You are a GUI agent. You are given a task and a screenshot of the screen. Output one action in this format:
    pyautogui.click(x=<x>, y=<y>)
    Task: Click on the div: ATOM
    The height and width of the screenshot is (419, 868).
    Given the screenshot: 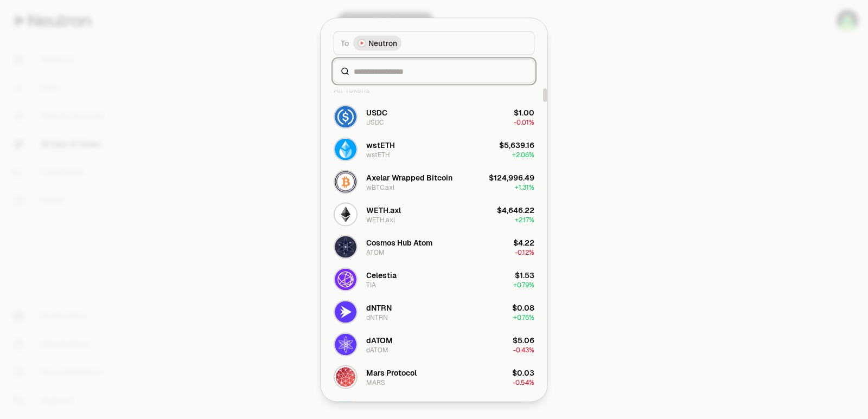 What is the action you would take?
    pyautogui.click(x=375, y=252)
    